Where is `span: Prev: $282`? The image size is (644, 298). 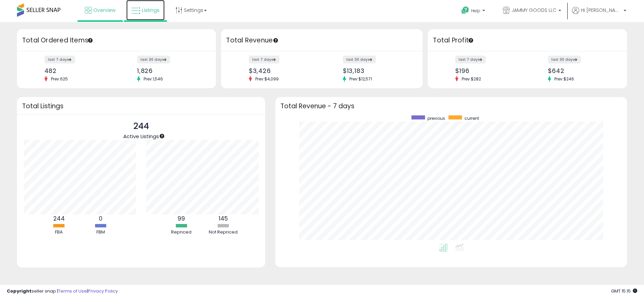
span: Prev: $282 is located at coordinates (471, 79).